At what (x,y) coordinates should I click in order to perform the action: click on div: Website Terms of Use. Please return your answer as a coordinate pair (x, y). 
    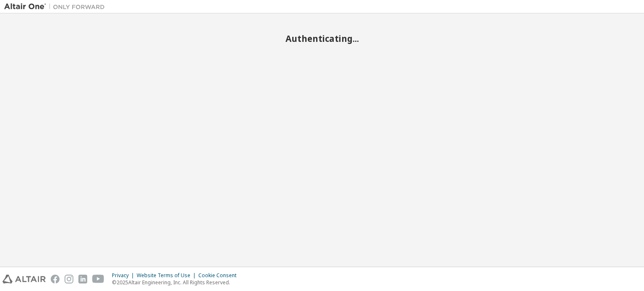
    Looking at the image, I should click on (167, 276).